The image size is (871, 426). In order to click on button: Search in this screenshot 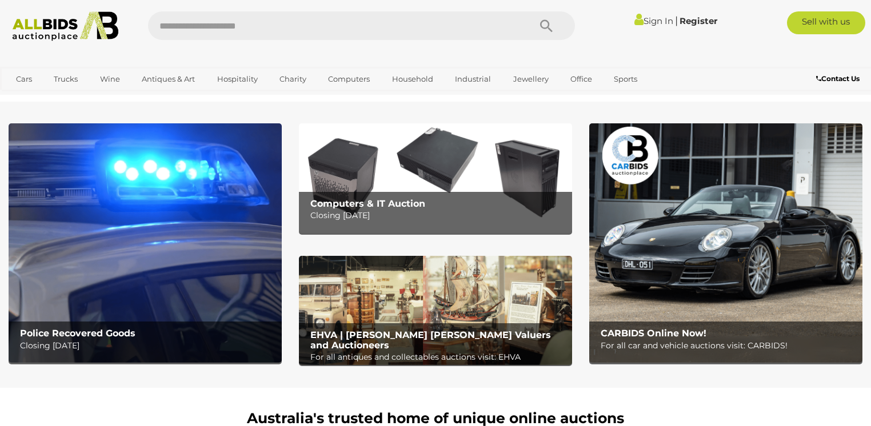, I will do `click(546, 26)`.